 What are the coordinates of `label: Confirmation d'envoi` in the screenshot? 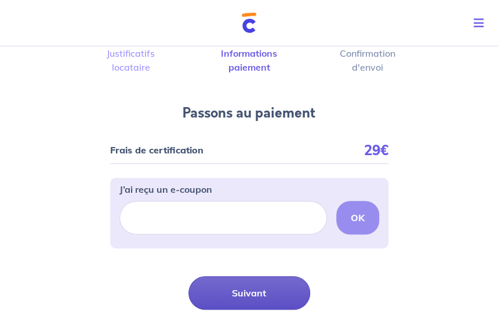 It's located at (367, 60).